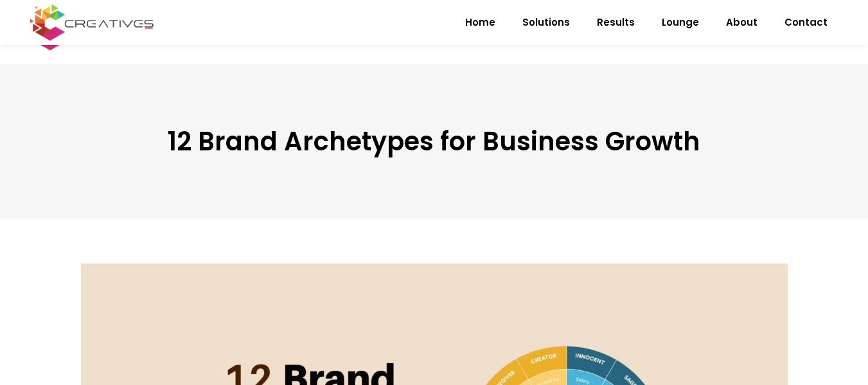 This screenshot has height=385, width=868. I want to click on a: Lounge, so click(680, 23).